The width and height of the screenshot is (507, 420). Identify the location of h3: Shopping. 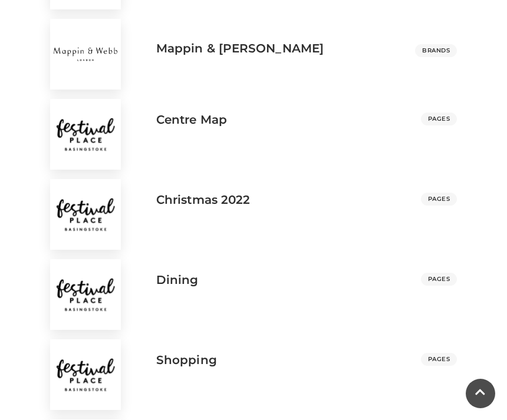
(186, 360).